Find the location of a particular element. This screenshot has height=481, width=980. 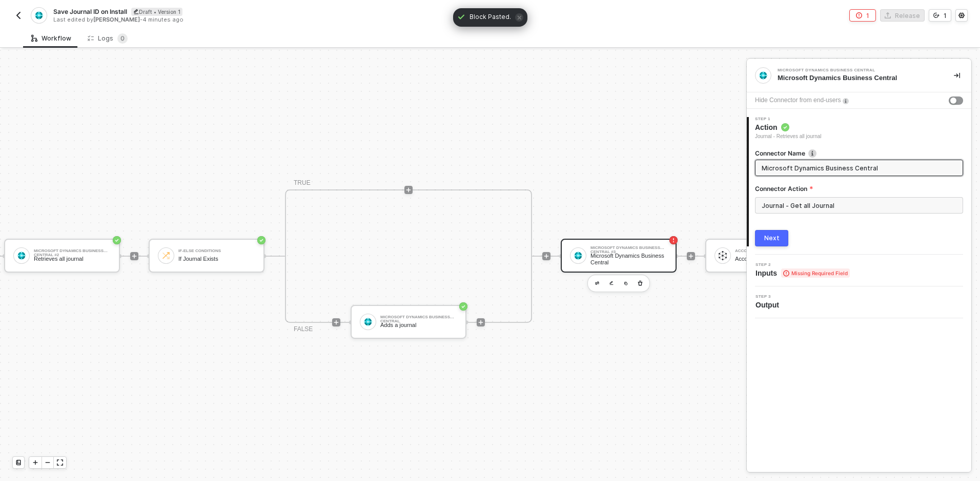

div: TRUE is located at coordinates (302, 183).